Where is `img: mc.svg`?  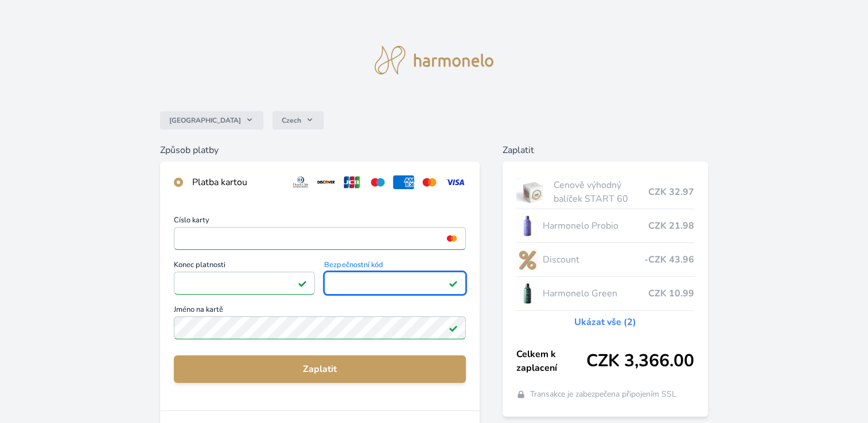
img: mc.svg is located at coordinates (429, 182).